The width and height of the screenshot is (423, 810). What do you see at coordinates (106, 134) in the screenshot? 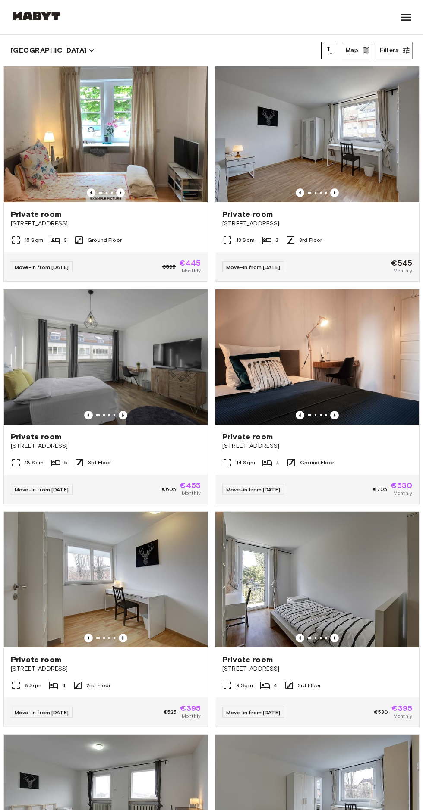
I see `img: Marketing picture of unit DE-09-012-002-03HF` at bounding box center [106, 134].